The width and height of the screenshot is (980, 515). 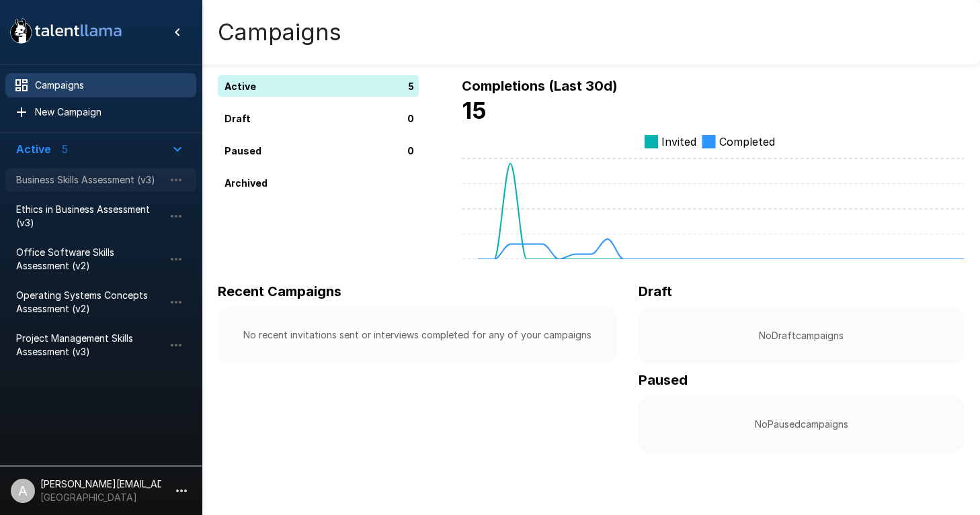 What do you see at coordinates (655, 291) in the screenshot?
I see `b: Draft` at bounding box center [655, 291].